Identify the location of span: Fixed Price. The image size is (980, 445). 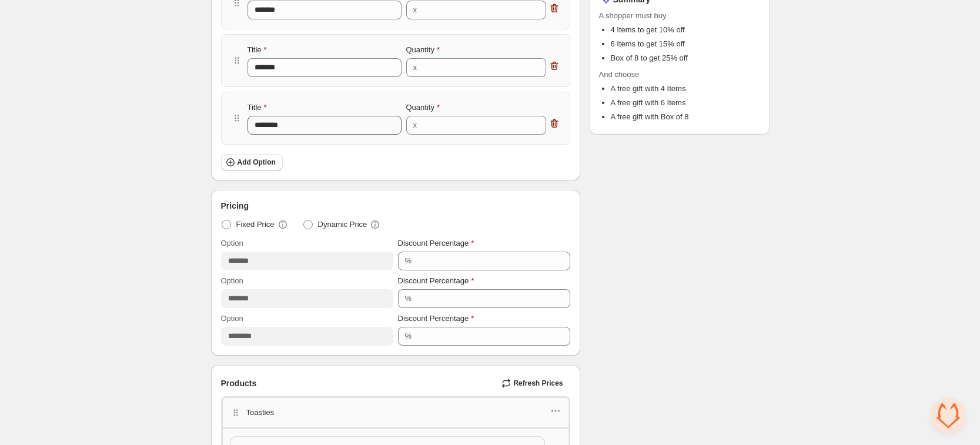
(255, 225).